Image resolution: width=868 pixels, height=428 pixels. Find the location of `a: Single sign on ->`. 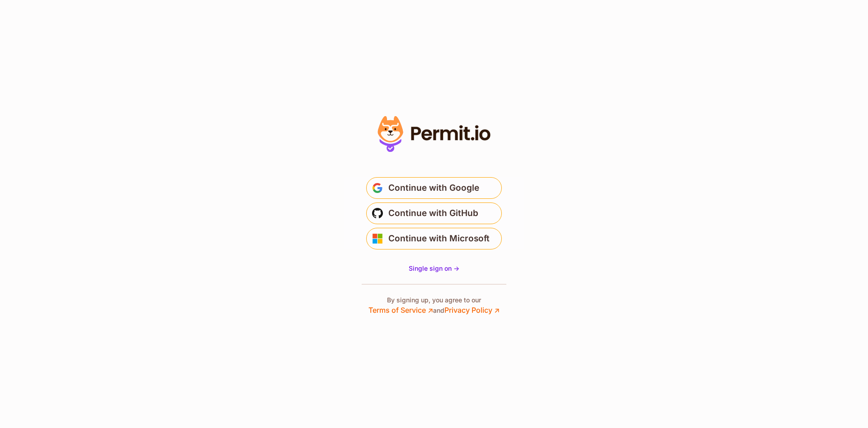

a: Single sign on -> is located at coordinates (434, 268).